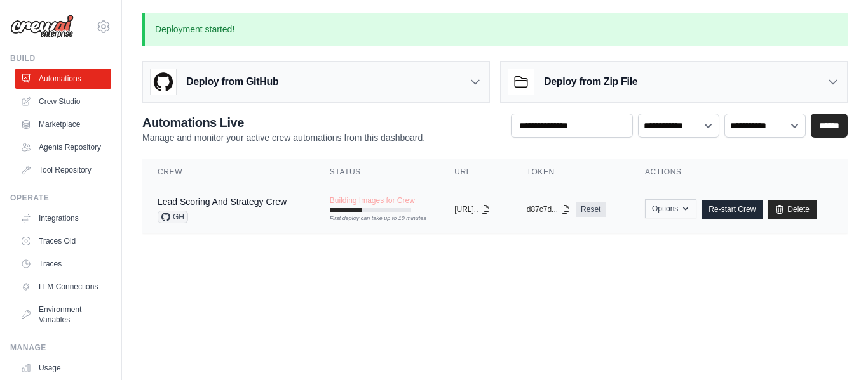 This screenshot has width=868, height=380. What do you see at coordinates (163, 82) in the screenshot?
I see `img: GitHub Logo` at bounding box center [163, 82].